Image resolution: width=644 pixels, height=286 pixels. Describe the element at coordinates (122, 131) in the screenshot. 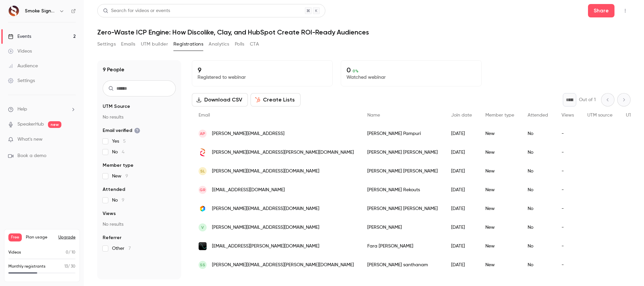

I see `span: Email verified` at that location.